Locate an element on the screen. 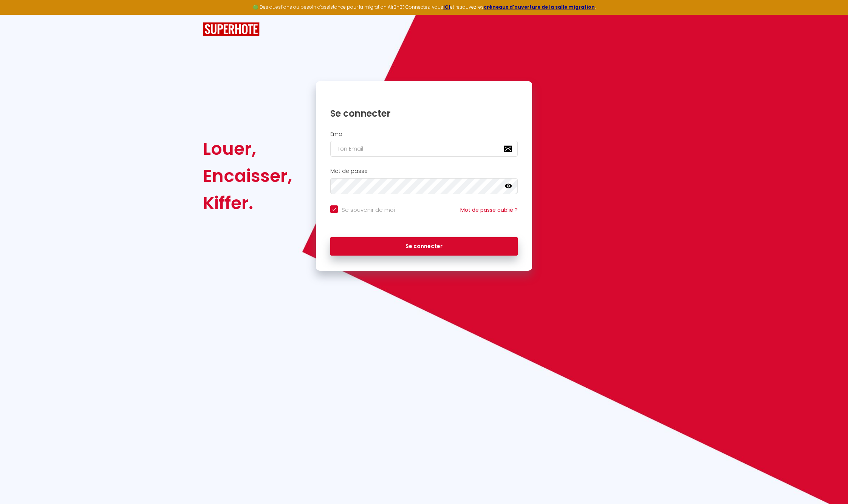 The width and height of the screenshot is (848, 504). div: Encaisser, is located at coordinates (247, 176).